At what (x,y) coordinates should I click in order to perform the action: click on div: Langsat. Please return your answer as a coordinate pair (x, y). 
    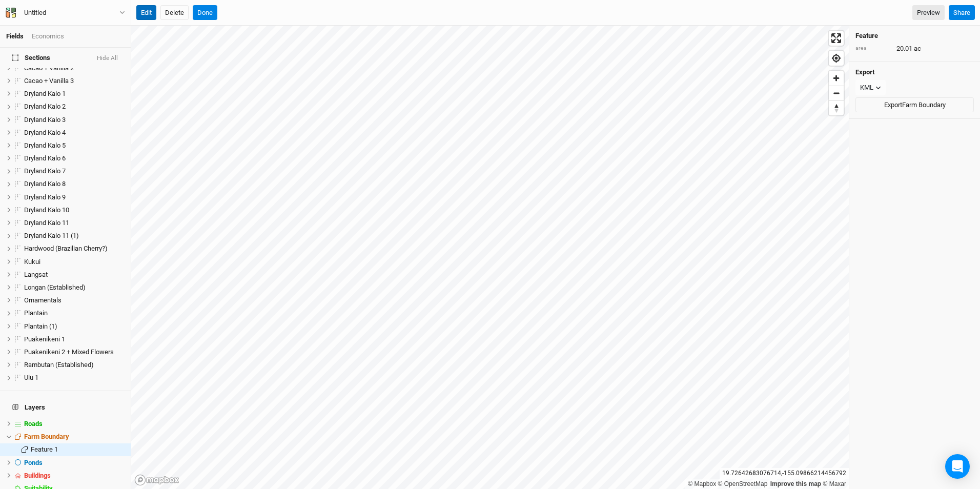
    Looking at the image, I should click on (74, 274).